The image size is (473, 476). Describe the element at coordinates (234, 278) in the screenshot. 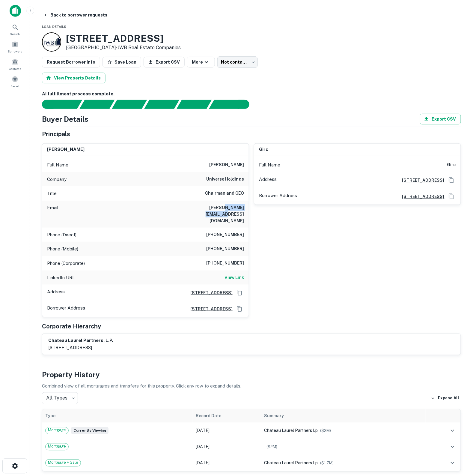

I see `h6: View Link` at that location.